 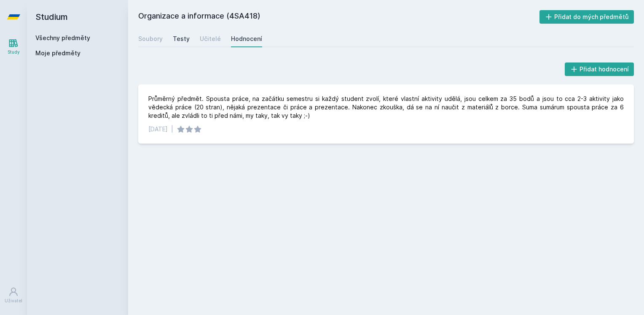 I want to click on div: Průměrný předmět. Spousta práce, na začátku semestru si každý student zvolí, které vlastní aktivi..., so click(x=386, y=107).